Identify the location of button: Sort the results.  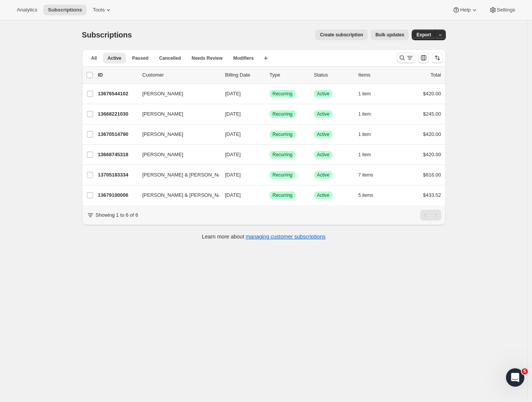
(437, 58).